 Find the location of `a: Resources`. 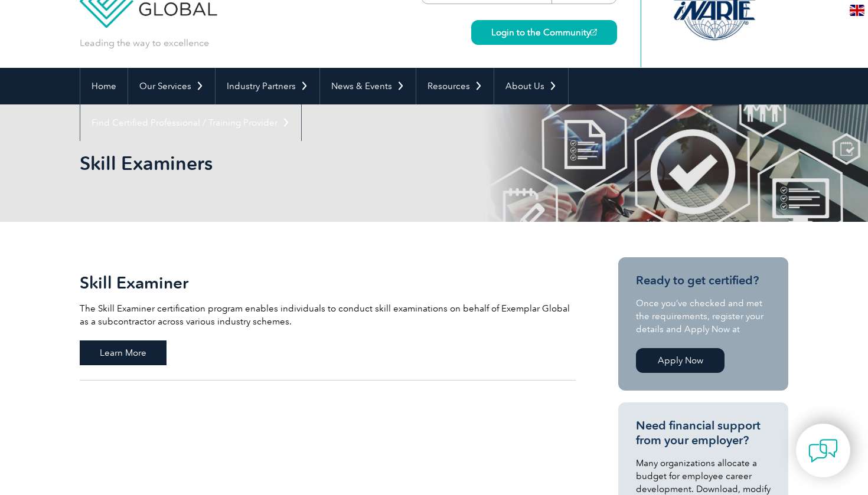

a: Resources is located at coordinates (454, 86).